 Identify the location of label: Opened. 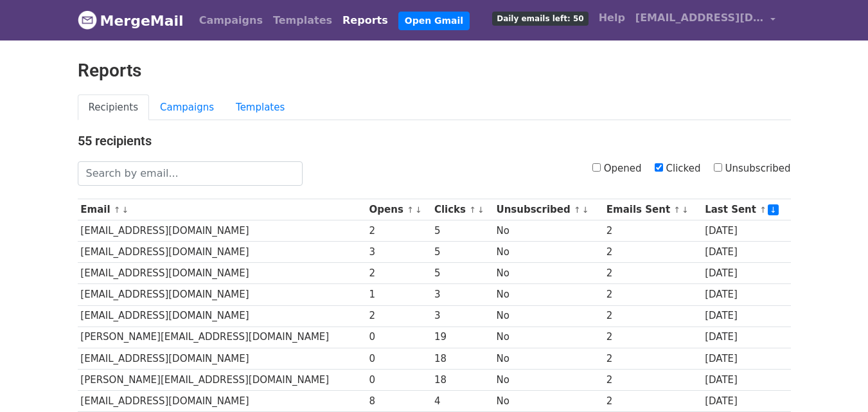
(617, 168).